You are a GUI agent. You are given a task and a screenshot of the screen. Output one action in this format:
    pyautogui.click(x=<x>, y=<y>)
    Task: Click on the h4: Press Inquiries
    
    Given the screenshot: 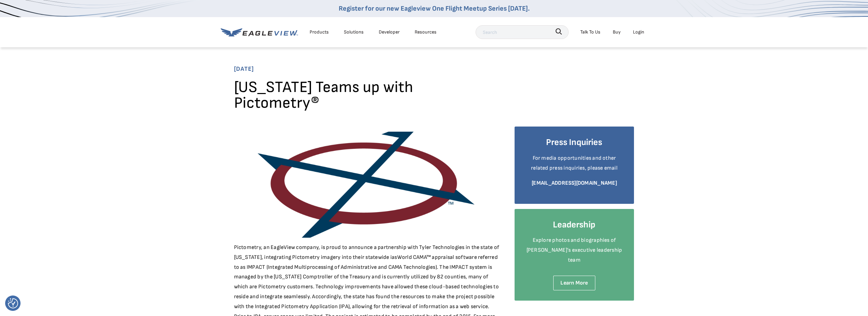 What is the action you would take?
    pyautogui.click(x=574, y=142)
    